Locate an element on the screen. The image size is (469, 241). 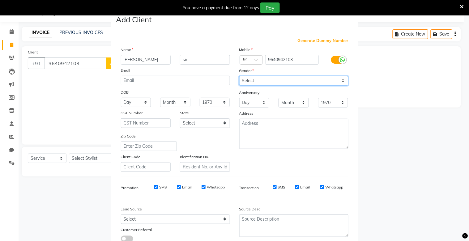
label: Source Desc is located at coordinates (250, 209).